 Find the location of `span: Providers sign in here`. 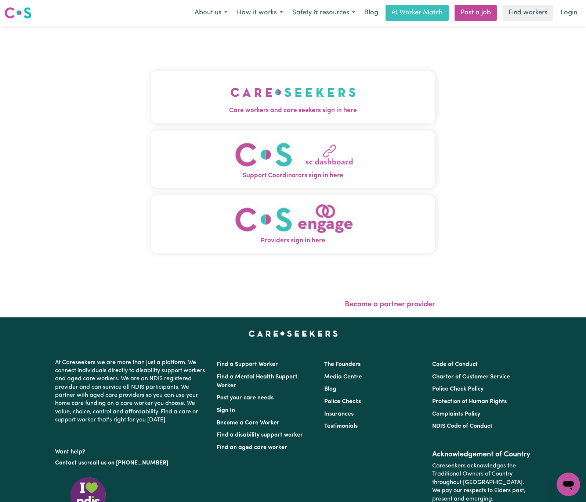

span: Providers sign in here is located at coordinates (293, 241).